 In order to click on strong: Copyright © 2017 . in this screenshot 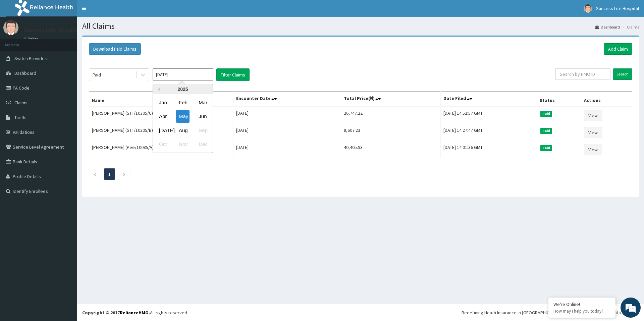, I will do `click(116, 313)`.